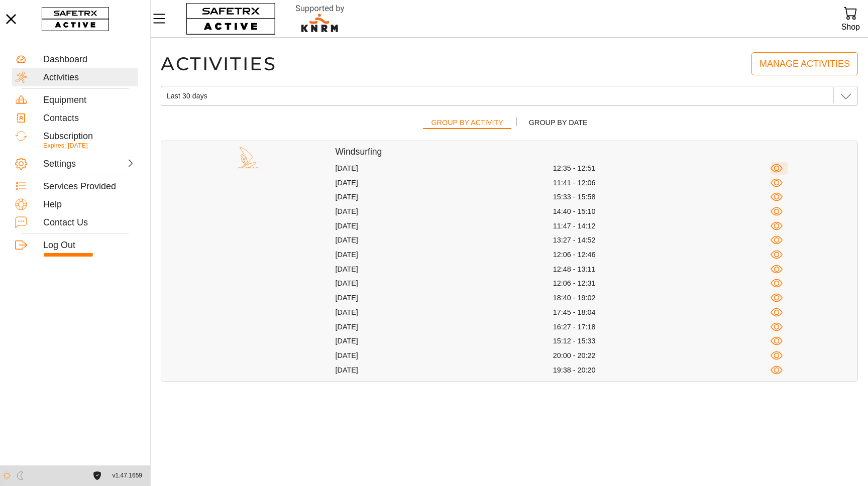 The height and width of the screenshot is (486, 868). What do you see at coordinates (661, 283) in the screenshot?
I see `div: 12:06 - 12:31` at bounding box center [661, 283].